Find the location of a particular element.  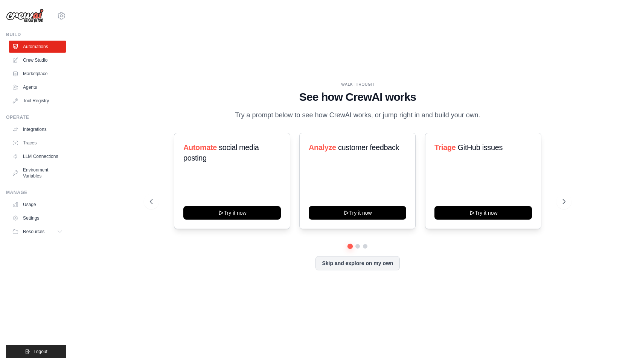

div: Operate is located at coordinates (36, 118).